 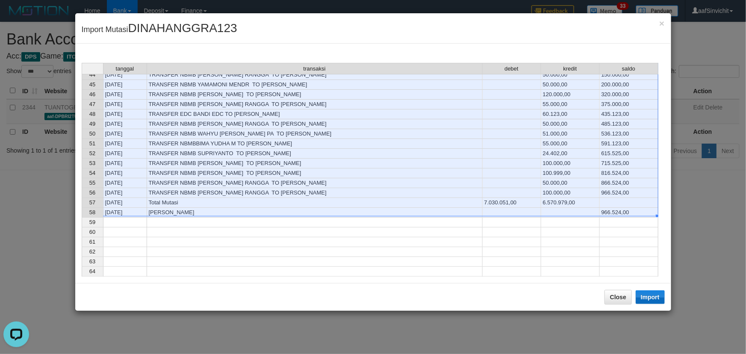 I want to click on td: 60.123,00, so click(x=570, y=114).